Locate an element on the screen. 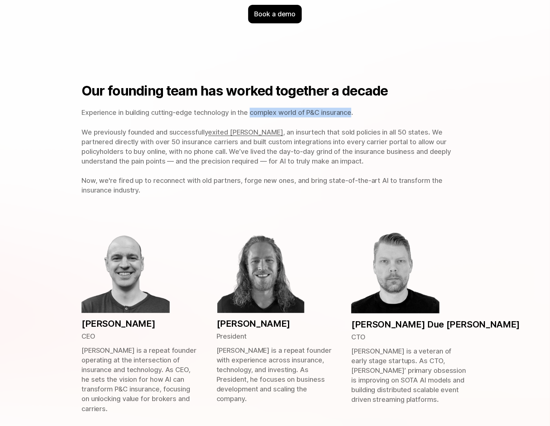 This screenshot has height=426, width=550. span: Experience in building cutting-edge technology in the complex world of P&C insurance. We previous... is located at coordinates (217, 122).